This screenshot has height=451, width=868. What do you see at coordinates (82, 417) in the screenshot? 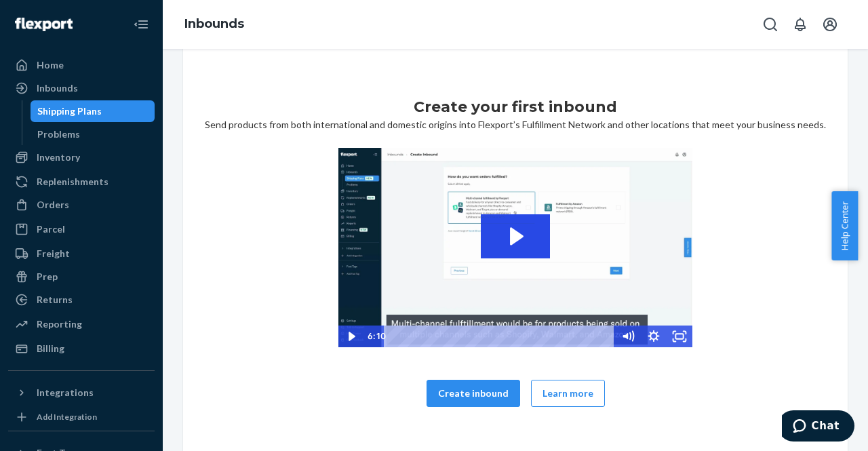
I see `a: Add Integration` at bounding box center [82, 417].